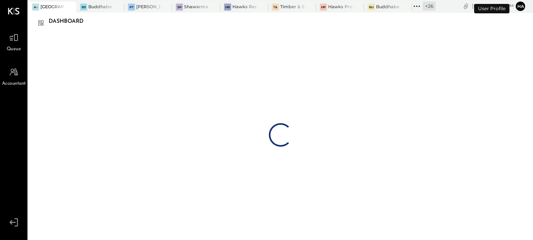 This screenshot has height=240, width=533. I want to click on span: Accountant, so click(14, 84).